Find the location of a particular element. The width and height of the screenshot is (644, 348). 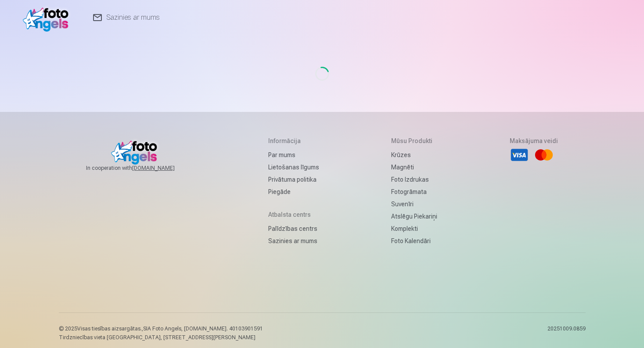

span: In cooperation with is located at coordinates (141, 168).